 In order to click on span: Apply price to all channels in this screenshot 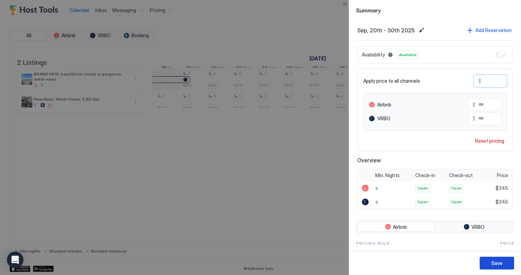, I will do `click(391, 81)`.